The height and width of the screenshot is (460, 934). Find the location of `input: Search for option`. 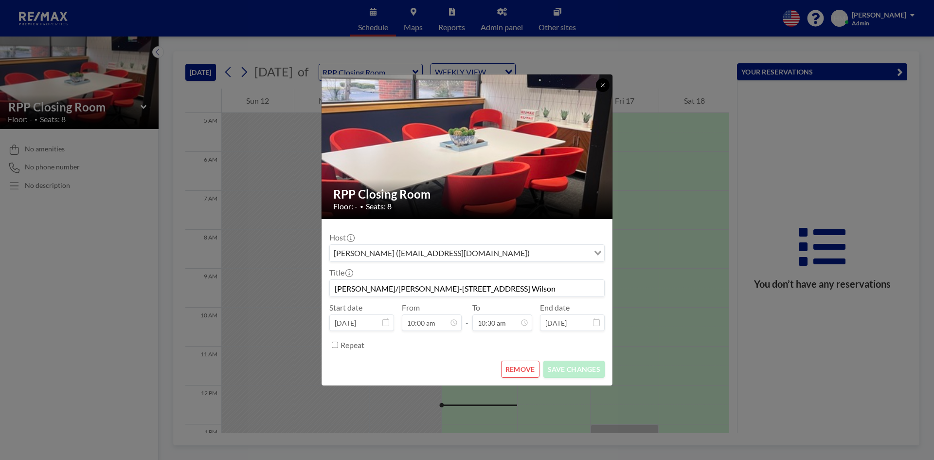

input: Search for option is located at coordinates (560, 253).